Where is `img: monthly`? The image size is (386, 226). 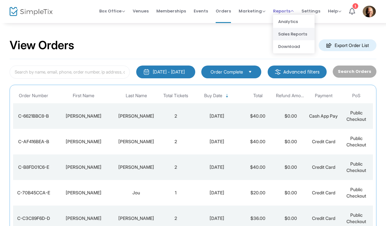 img: monthly is located at coordinates (146, 72).